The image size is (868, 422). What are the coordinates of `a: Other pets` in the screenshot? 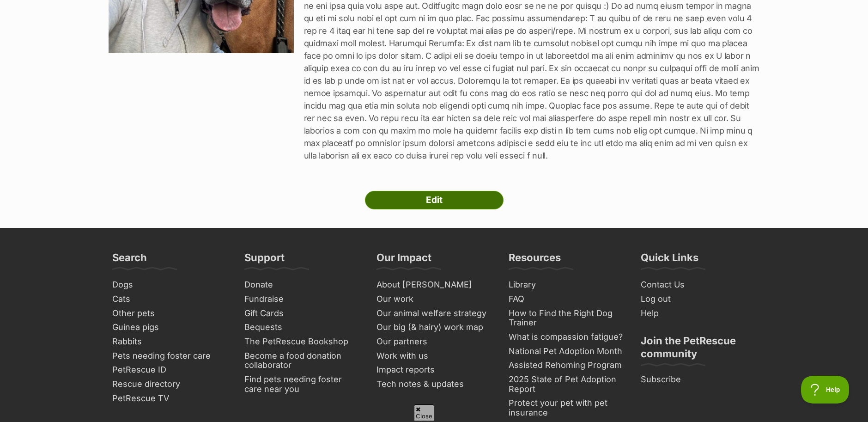 It's located at (170, 313).